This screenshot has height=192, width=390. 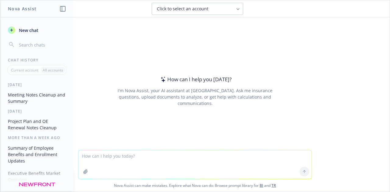 I want to click on a: TR, so click(x=274, y=186).